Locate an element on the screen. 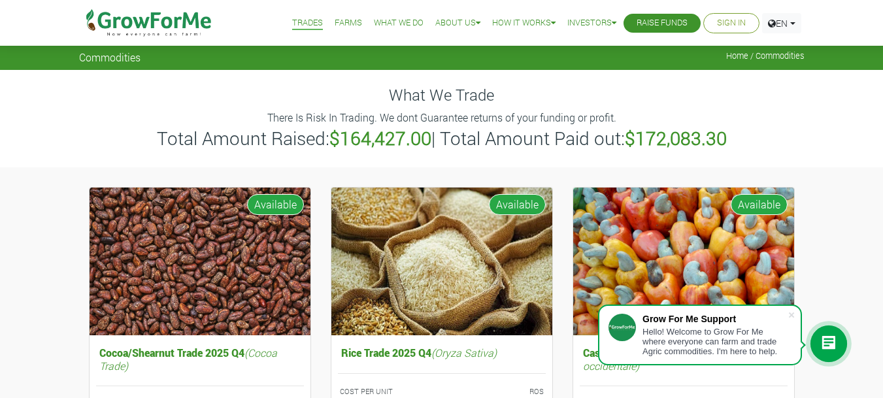 This screenshot has width=883, height=398. i: (Anacardium occidentale) is located at coordinates (666, 359).